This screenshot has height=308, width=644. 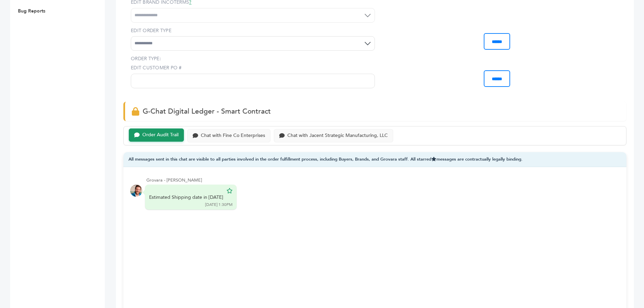 What do you see at coordinates (160, 135) in the screenshot?
I see `div: Order Audit Trail` at bounding box center [160, 135].